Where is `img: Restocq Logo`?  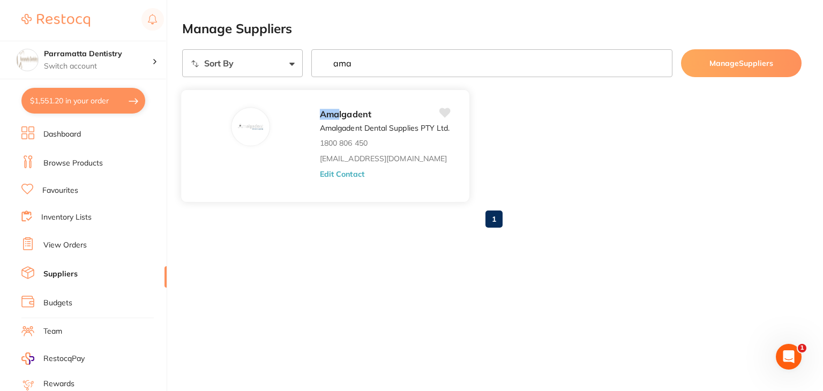
img: Restocq Logo is located at coordinates (56, 20).